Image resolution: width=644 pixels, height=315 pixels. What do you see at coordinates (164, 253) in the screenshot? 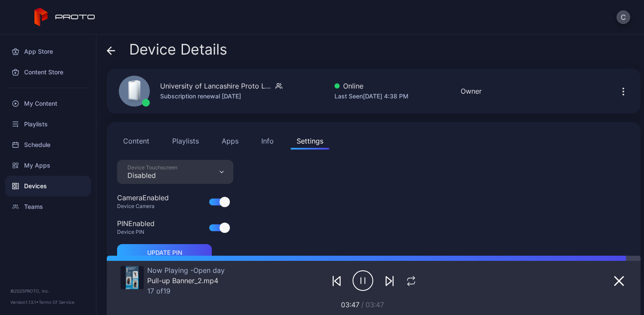
I see `button: UPDATE PIN` at bounding box center [164, 253].